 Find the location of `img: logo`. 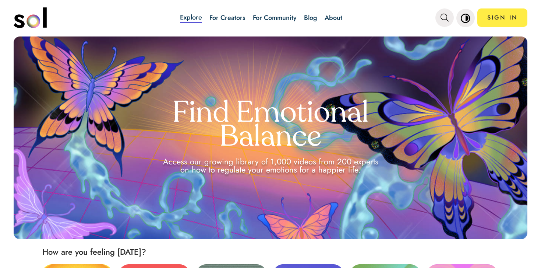

img: logo is located at coordinates (30, 18).